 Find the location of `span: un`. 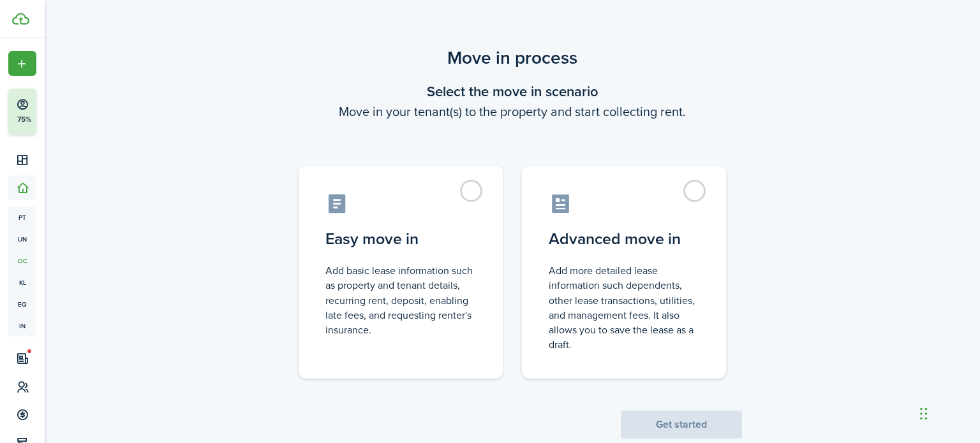

span: un is located at coordinates (22, 239).